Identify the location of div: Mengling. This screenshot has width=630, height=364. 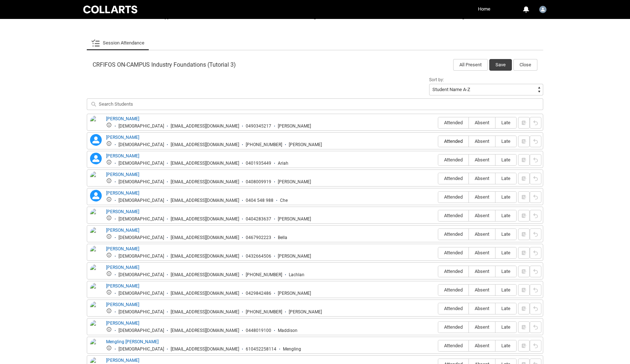
(292, 349).